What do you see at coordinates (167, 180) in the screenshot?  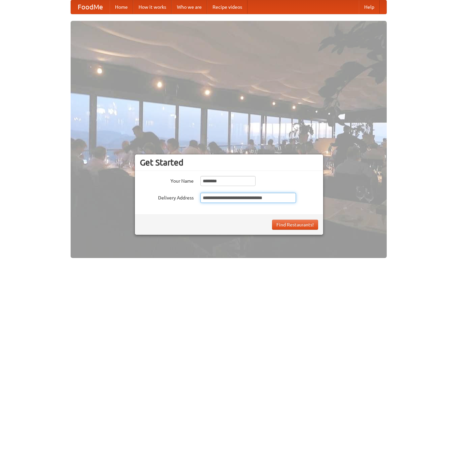 I see `label: Your Name` at bounding box center [167, 180].